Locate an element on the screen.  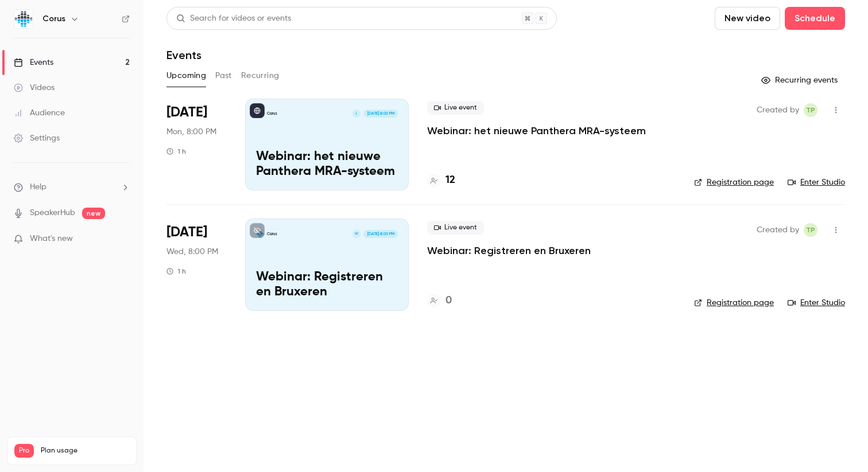
div: Settings is located at coordinates (37, 138).